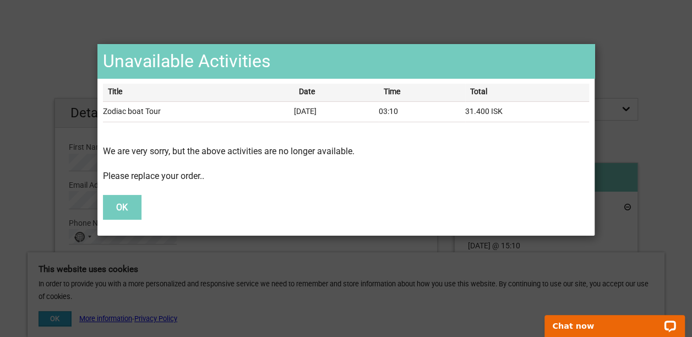  What do you see at coordinates (70, 24) in the screenshot?
I see `p: Chat now` at bounding box center [70, 24].